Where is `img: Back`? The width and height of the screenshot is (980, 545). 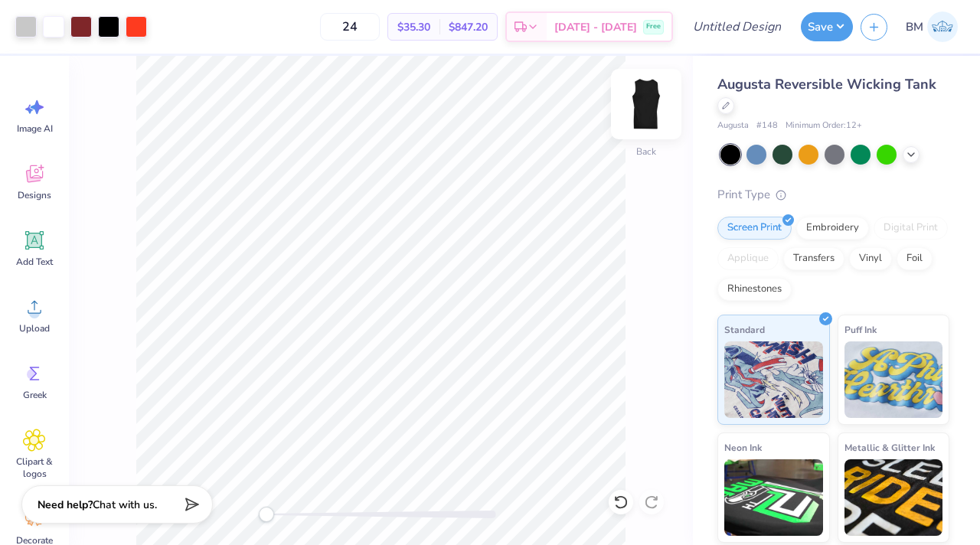
img: Back is located at coordinates (647, 104).